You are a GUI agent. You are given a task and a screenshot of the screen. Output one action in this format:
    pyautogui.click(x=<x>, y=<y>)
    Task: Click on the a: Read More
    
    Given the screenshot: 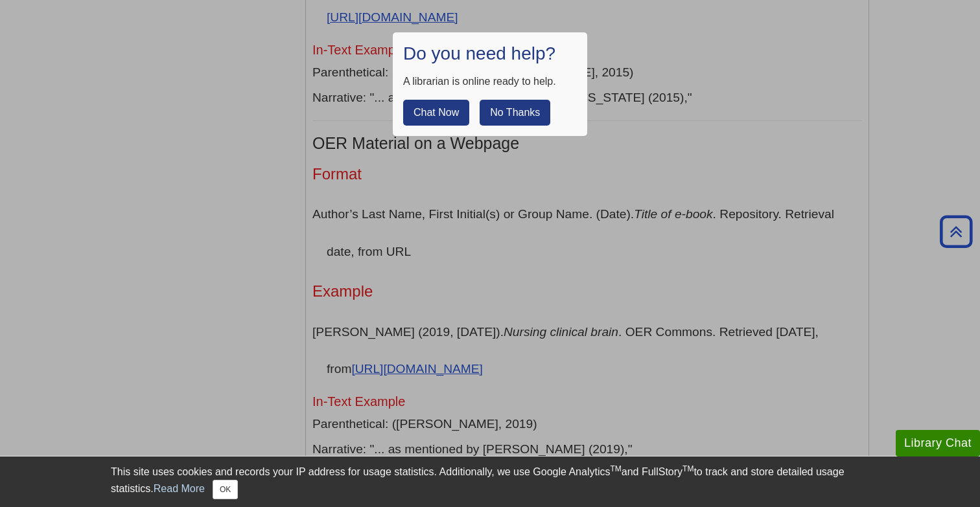 What is the action you would take?
    pyautogui.click(x=179, y=488)
    